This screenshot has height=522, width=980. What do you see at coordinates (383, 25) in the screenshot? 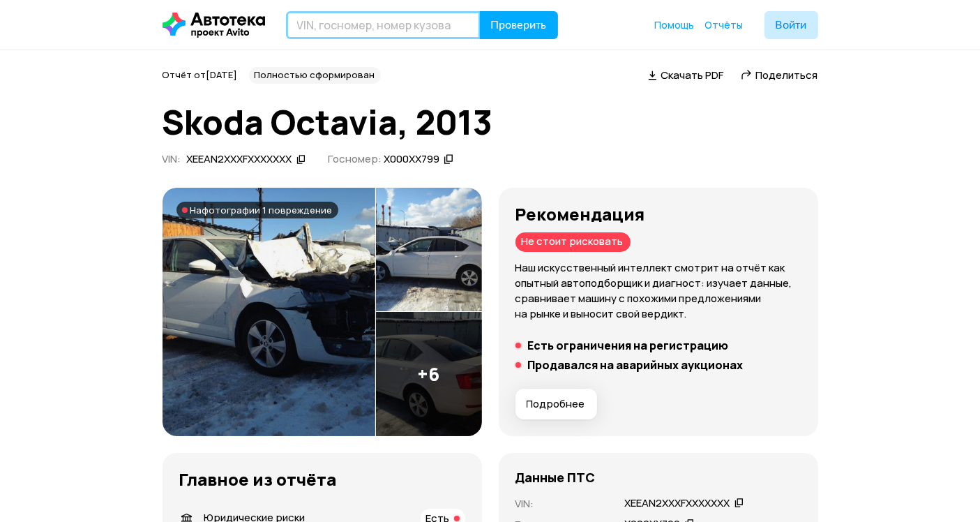
I see `input: VIN, госномер, номер кузова` at bounding box center [383, 25].